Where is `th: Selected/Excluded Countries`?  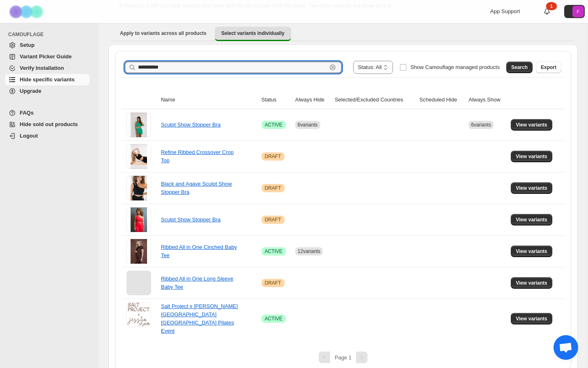 th: Selected/Excluded Countries is located at coordinates (374, 100).